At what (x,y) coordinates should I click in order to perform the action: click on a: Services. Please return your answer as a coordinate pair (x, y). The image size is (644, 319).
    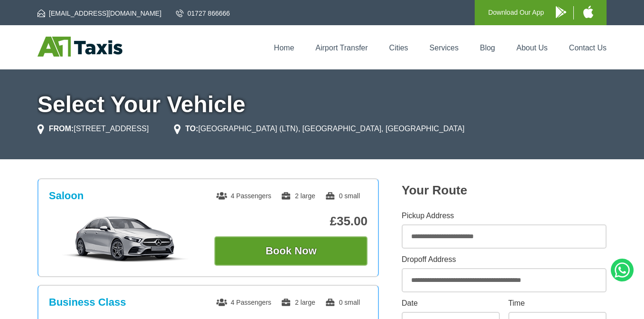
    Looking at the image, I should click on (444, 47).